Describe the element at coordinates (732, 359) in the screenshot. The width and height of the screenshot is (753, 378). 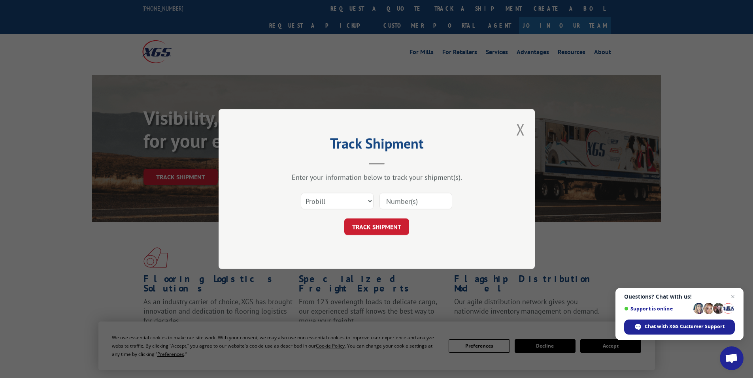
I see `div: Open chat` at that location.